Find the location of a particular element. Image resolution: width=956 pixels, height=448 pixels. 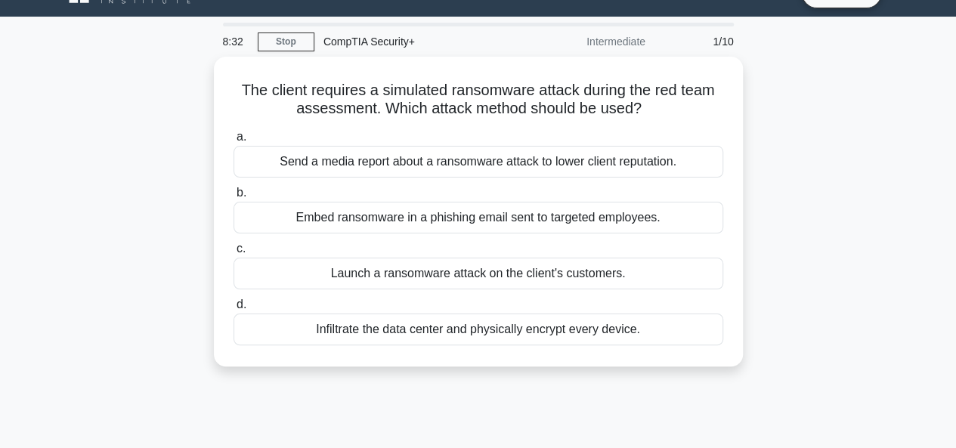

div: CompTIA Security+ is located at coordinates (418, 42).